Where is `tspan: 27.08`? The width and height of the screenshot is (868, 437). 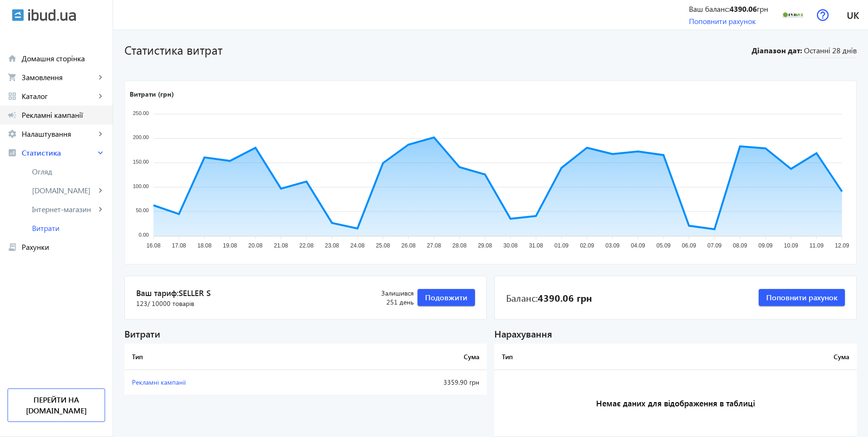
tspan: 27.08 is located at coordinates (434, 246).